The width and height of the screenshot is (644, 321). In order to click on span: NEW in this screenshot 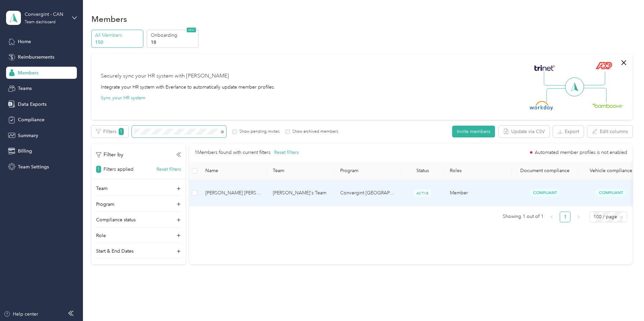, I will do `click(191, 30)`.